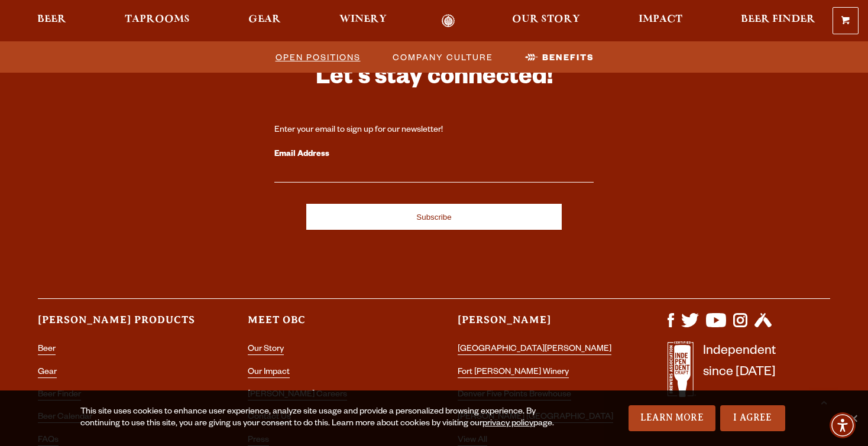 This screenshot has width=868, height=446. What do you see at coordinates (434, 79) in the screenshot?
I see `h3: Let's stay connected!` at bounding box center [434, 79].